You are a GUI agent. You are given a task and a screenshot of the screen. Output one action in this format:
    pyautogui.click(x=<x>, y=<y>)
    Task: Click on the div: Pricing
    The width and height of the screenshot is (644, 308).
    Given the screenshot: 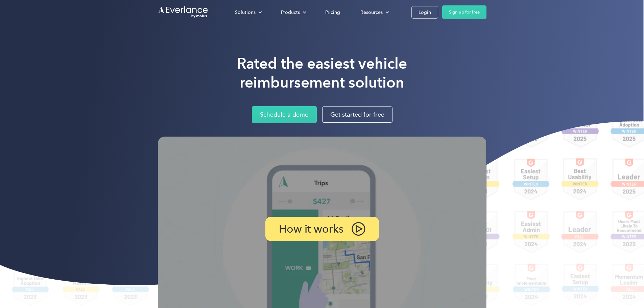 What is the action you would take?
    pyautogui.click(x=333, y=12)
    